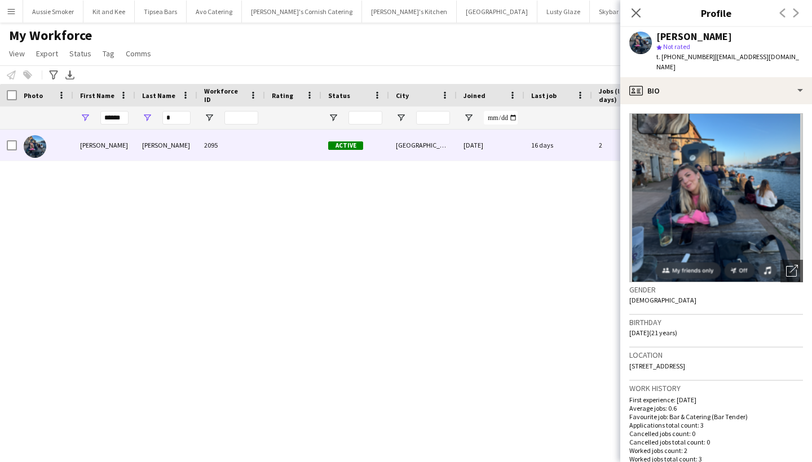  What do you see at coordinates (176, 118) in the screenshot?
I see `input: Last Name Filter Input` at bounding box center [176, 118].